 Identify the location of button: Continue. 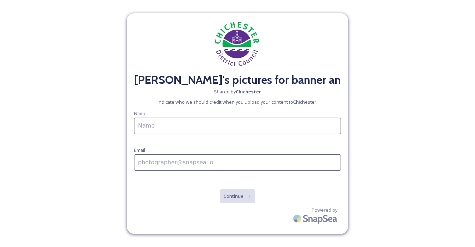
(237, 196).